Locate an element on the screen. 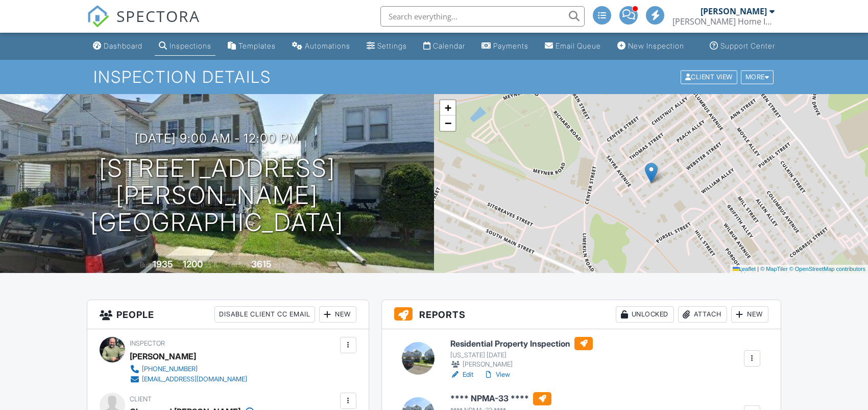  div: Templates is located at coordinates (257, 45).